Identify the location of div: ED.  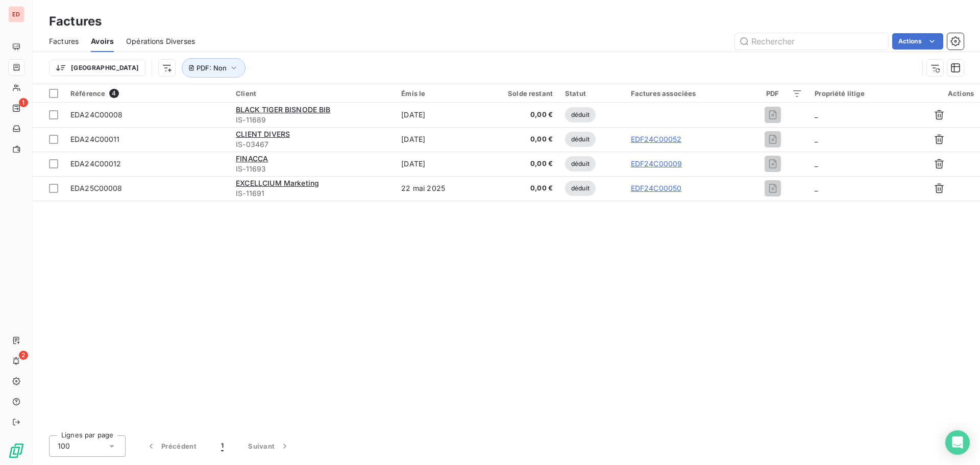
(16, 14).